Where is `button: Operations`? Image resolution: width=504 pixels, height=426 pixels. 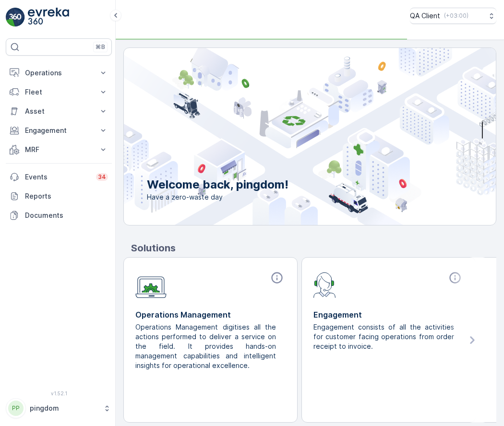
button: Operations is located at coordinates (59, 73).